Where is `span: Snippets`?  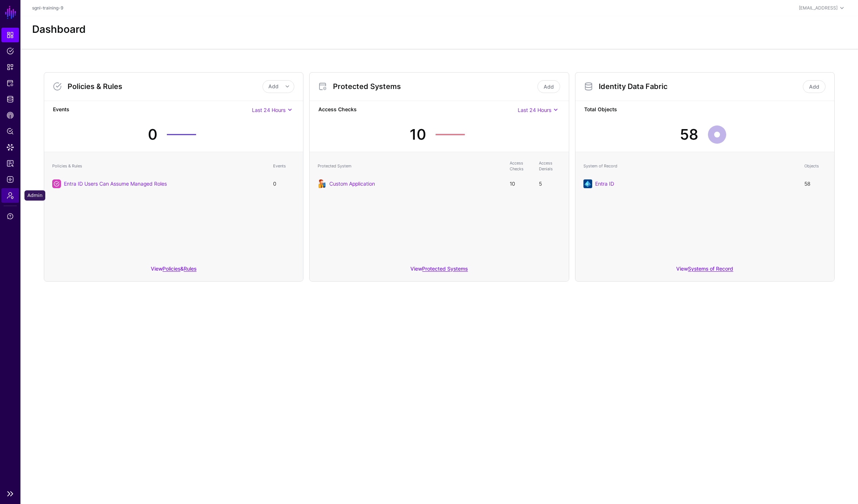
span: Snippets is located at coordinates (10, 67).